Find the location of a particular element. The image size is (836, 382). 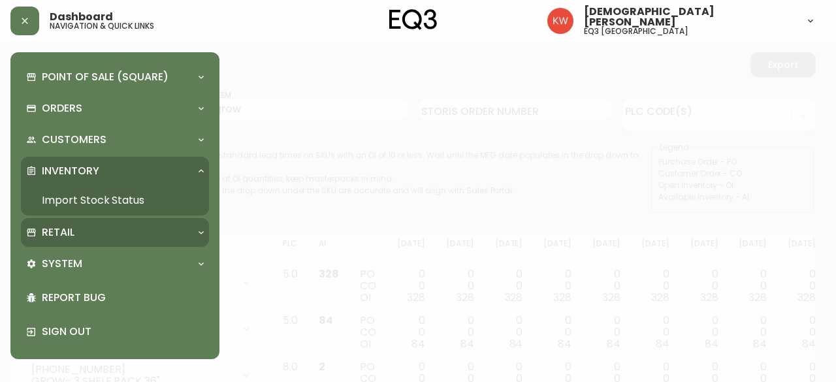

div: Retail is located at coordinates (115, 232).